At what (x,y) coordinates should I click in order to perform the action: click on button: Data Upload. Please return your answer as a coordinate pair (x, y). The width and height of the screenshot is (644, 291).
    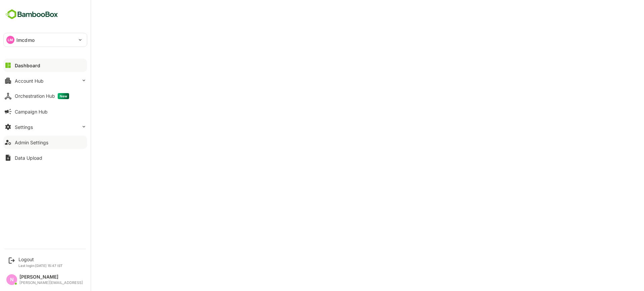
    Looking at the image, I should click on (45, 158).